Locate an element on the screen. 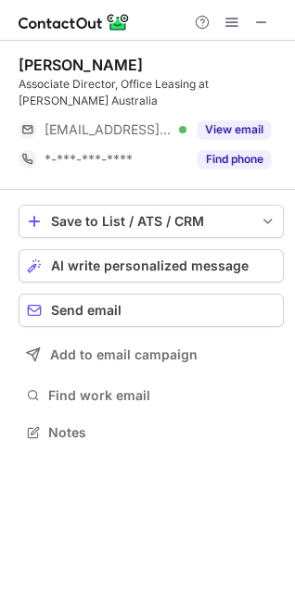 The height and width of the screenshot is (591, 295). button: AI write personalized message is located at coordinates (151, 266).